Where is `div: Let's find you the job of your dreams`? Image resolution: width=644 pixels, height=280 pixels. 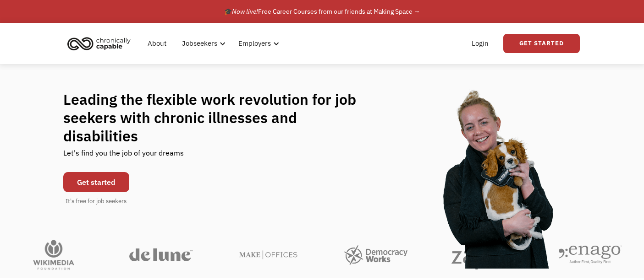 div: Let's find you the job of your dreams is located at coordinates (123, 156).